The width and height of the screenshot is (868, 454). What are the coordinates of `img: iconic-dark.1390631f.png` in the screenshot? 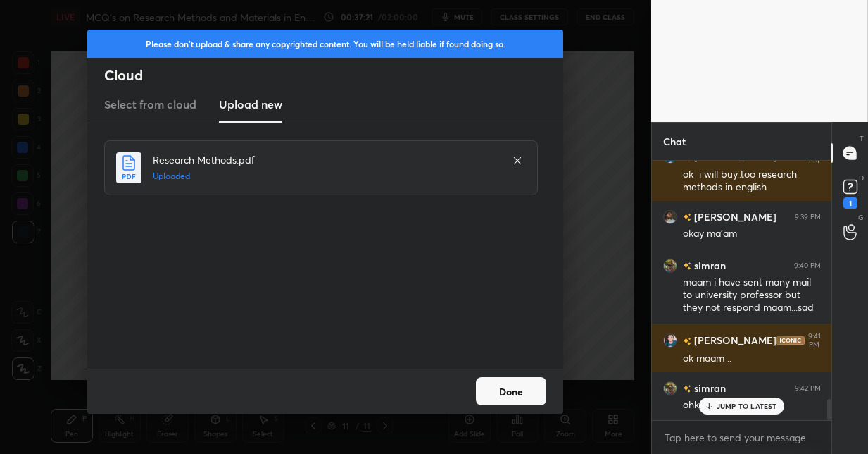 It's located at (790, 340).